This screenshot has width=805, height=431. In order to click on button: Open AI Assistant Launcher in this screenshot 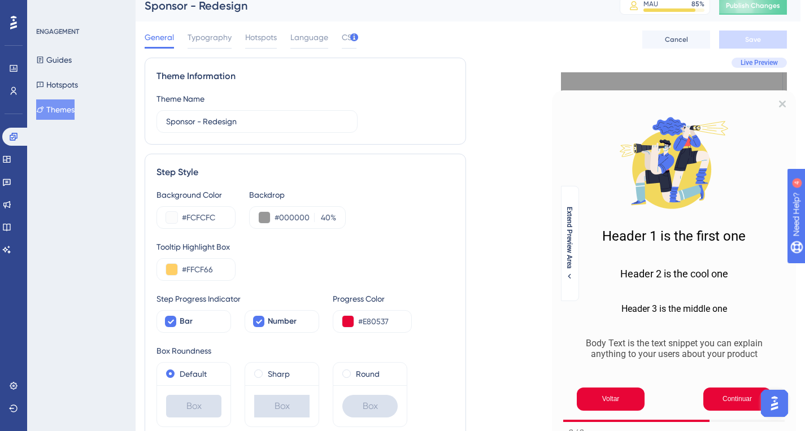, I will do `click(17, 17)`.